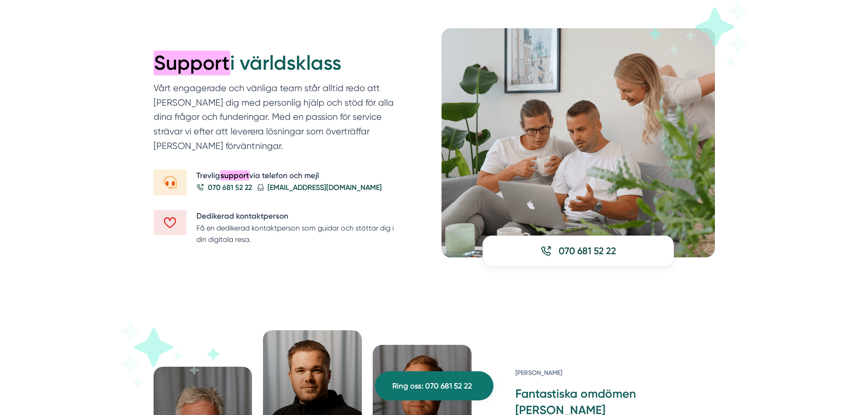  Describe the element at coordinates (192, 63) in the screenshot. I see `em: Support` at that location.